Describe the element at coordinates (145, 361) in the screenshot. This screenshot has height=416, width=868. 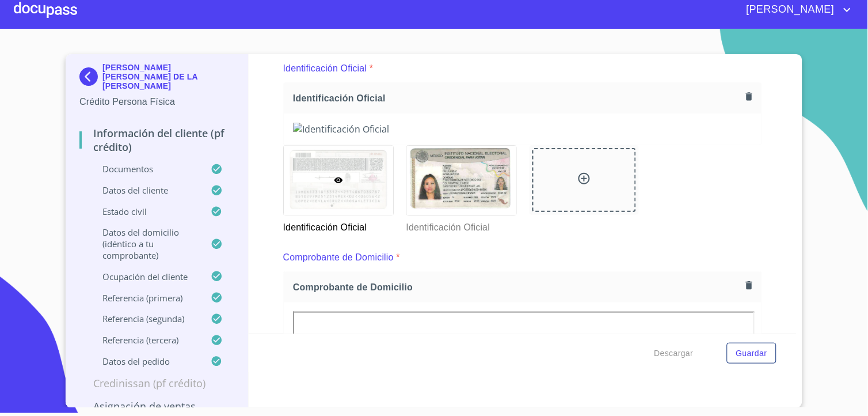
I see `p: Datos del pedido` at that location.